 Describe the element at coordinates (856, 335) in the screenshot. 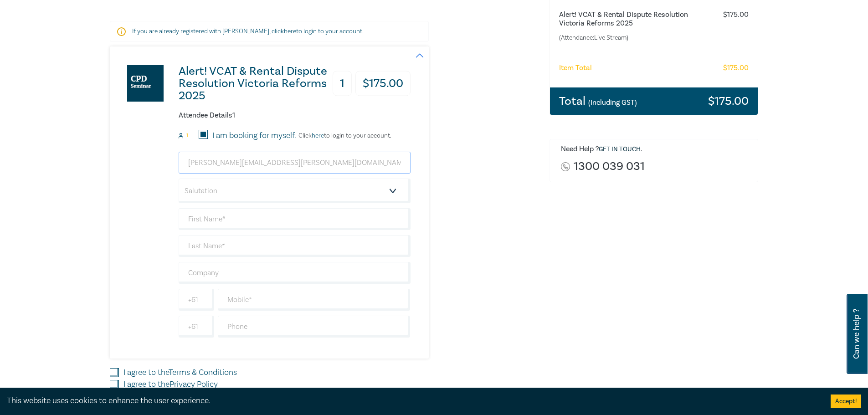

I see `span: Can we help ?` at that location.